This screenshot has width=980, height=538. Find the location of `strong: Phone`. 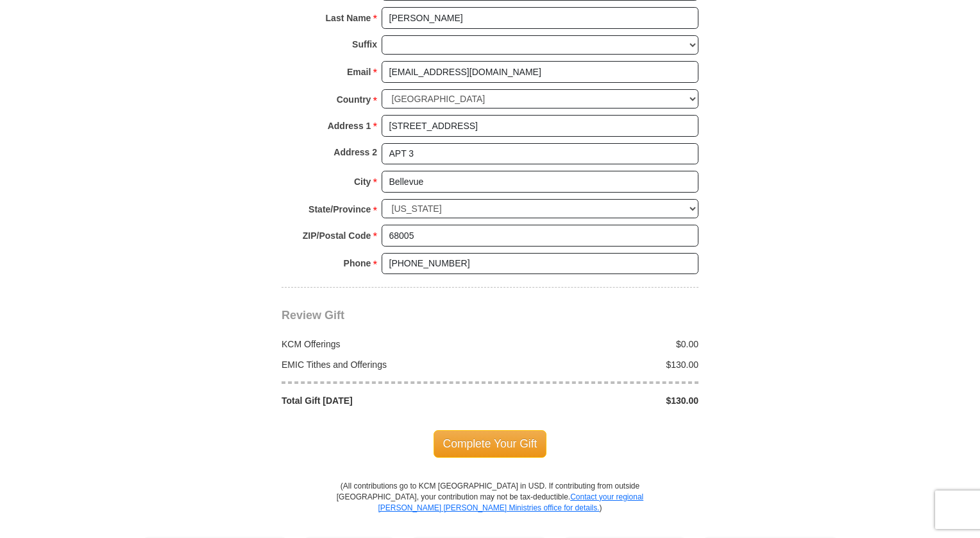

strong: Phone is located at coordinates (357, 263).